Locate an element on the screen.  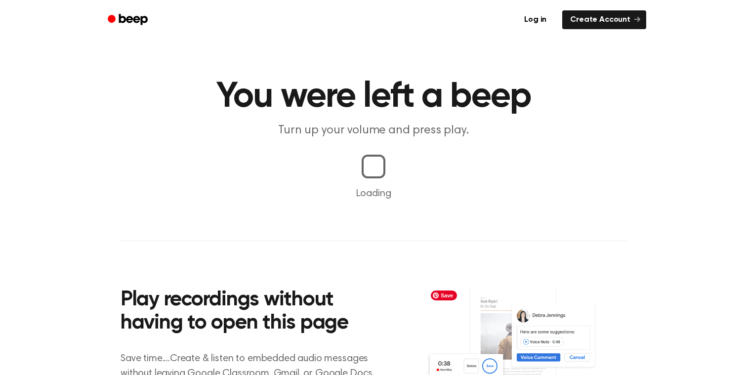
a: Create Account is located at coordinates (604, 20).